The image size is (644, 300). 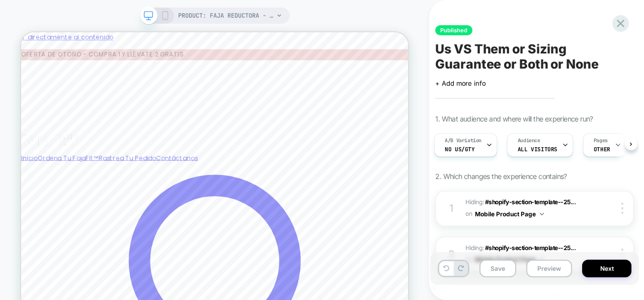 I want to click on div: 2, so click(x=451, y=254).